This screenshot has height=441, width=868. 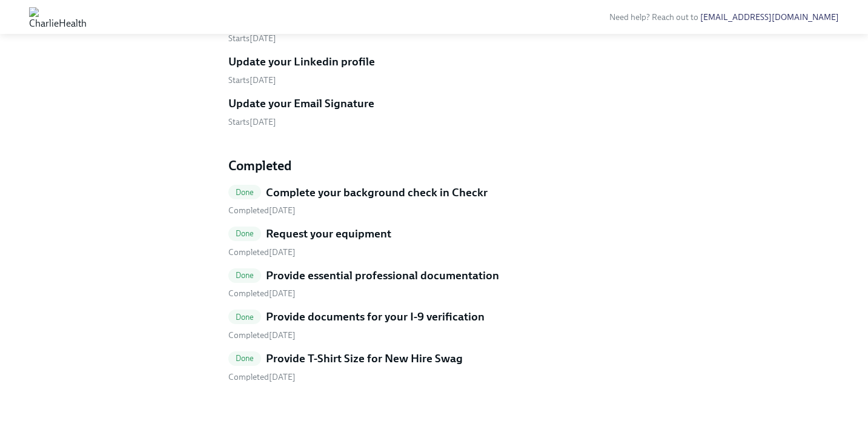 I want to click on h5: Provide essential professional documentation, so click(x=382, y=276).